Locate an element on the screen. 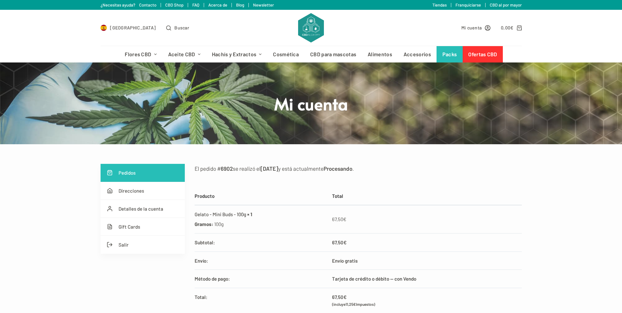 The height and width of the screenshot is (313, 622). p: El pedido # se realizó el y está actualmente . is located at coordinates (358, 168).